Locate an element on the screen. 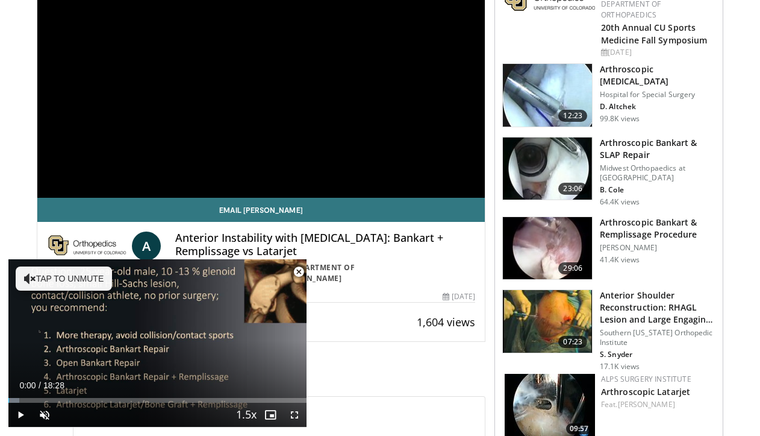 The height and width of the screenshot is (436, 760). h3: Arthroscopic Bankart & SLAP Repair is located at coordinates (658, 149).